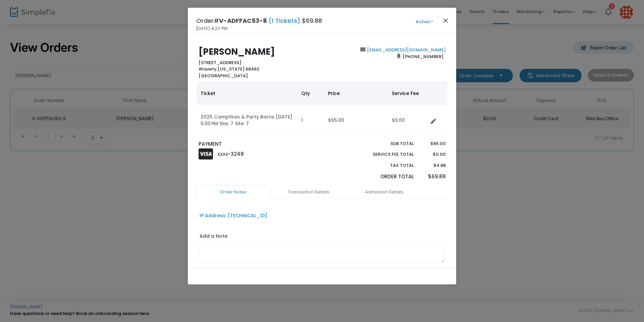  I want to click on p: Order Total, so click(386, 177).